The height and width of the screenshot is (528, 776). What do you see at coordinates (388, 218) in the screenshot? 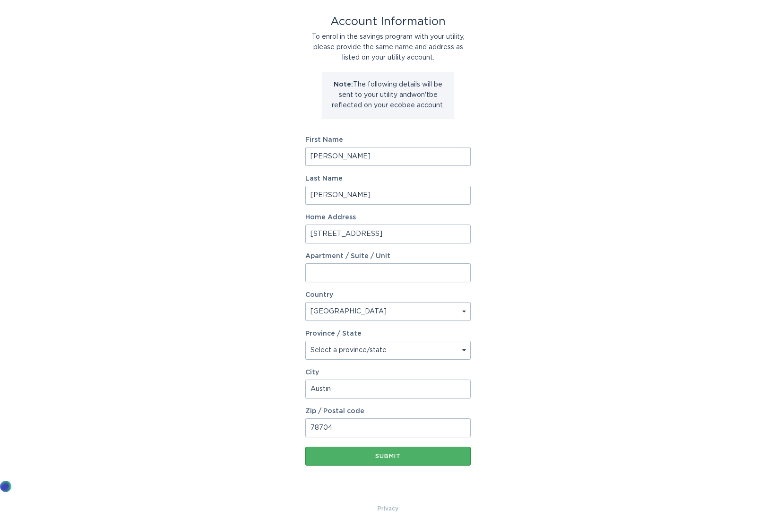
I see `label: Home Address` at bounding box center [388, 218].